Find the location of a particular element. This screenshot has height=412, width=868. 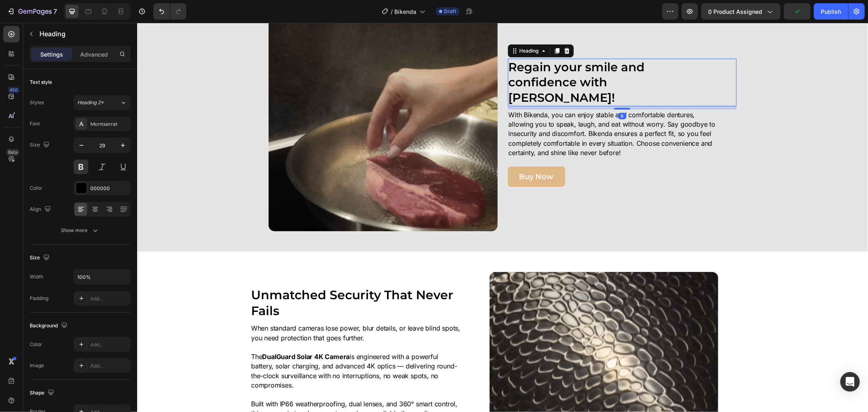

div: Width is located at coordinates (36, 277).